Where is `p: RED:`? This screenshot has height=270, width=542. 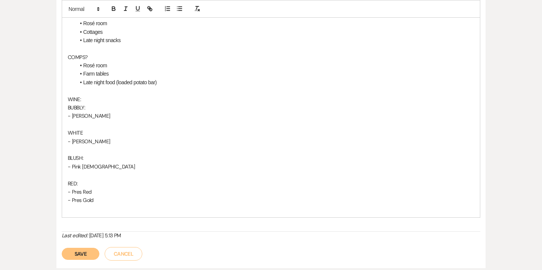 p: RED: is located at coordinates (271, 184).